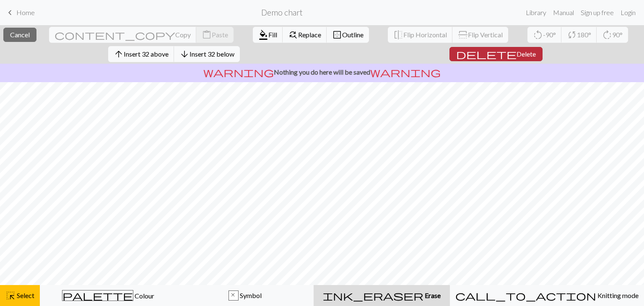  What do you see at coordinates (97, 295) in the screenshot?
I see `span: palette` at bounding box center [97, 295].